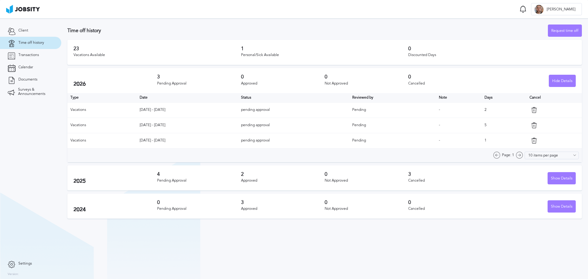 This screenshot has height=279, width=588. I want to click on span: Documents, so click(28, 80).